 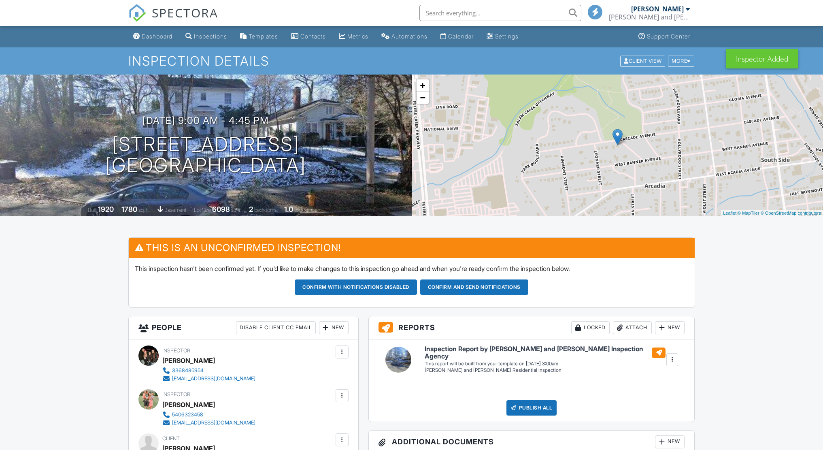 I want to click on h3: Reports, so click(x=531, y=327).